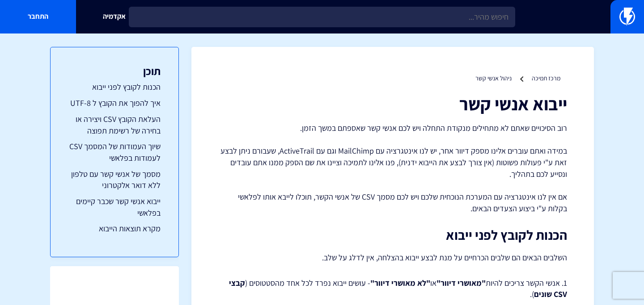 This screenshot has height=305, width=644. What do you see at coordinates (393, 288) in the screenshot?
I see `p: 1. אנשי הקשר צריכים להיות או - עושים ייבוא נפרד לכל אחד מהסטטוסים ( ).` at bounding box center [393, 288].